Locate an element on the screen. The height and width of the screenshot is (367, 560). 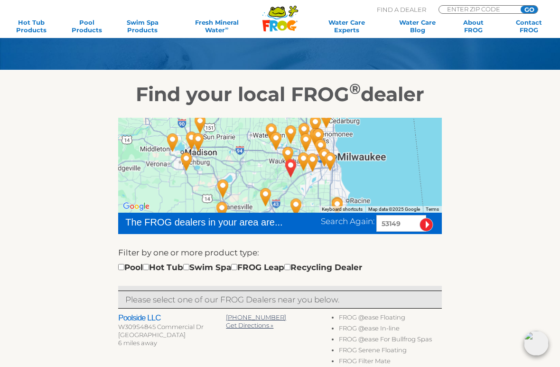
div: Leisure Pools and Spas - 21 miles away. is located at coordinates (318, 137).